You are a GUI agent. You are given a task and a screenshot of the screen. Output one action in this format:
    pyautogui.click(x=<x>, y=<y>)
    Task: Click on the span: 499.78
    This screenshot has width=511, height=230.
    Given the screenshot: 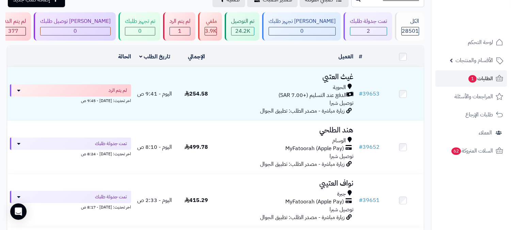 What is the action you would take?
    pyautogui.click(x=196, y=147)
    